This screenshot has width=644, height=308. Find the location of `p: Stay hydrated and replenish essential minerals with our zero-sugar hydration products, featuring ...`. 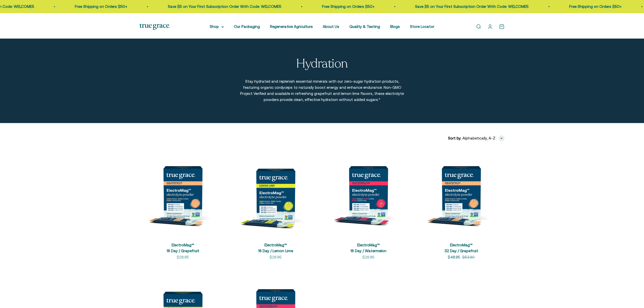

p: Stay hydrated and replenish essential minerals with our zero-sugar hydration products, featuring ... is located at coordinates (322, 91).